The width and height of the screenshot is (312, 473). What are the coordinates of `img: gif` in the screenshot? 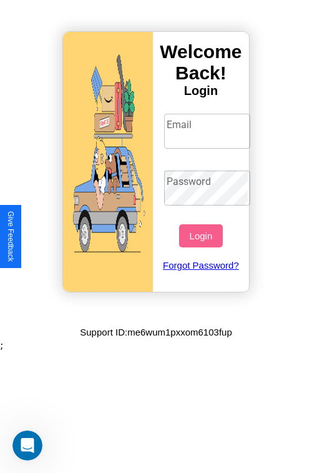 It's located at (108, 162).